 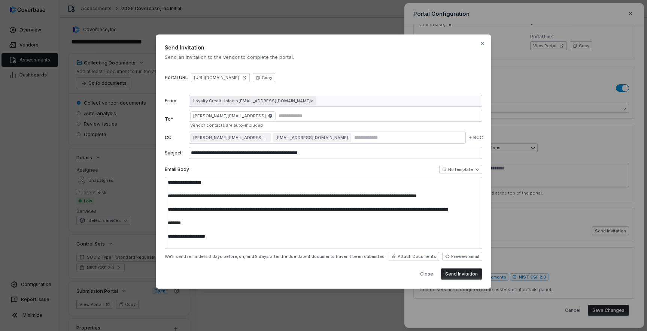 I want to click on span: Send Invitation, so click(x=324, y=47).